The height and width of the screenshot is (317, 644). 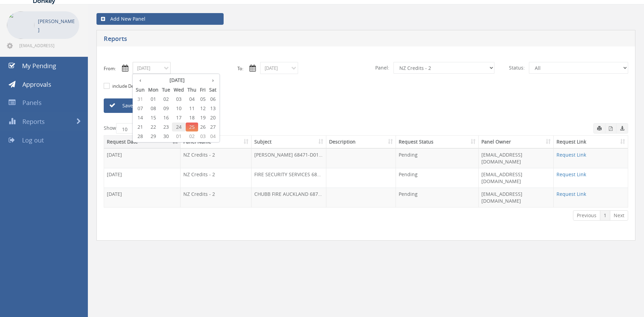 I want to click on span: 14, so click(x=140, y=118).